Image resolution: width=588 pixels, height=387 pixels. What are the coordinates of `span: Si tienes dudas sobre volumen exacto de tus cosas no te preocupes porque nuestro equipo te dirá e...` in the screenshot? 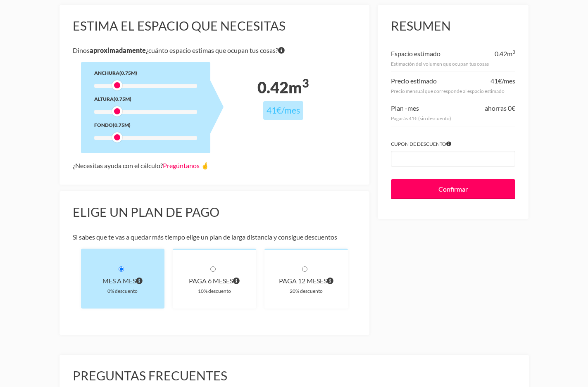 It's located at (282, 51).